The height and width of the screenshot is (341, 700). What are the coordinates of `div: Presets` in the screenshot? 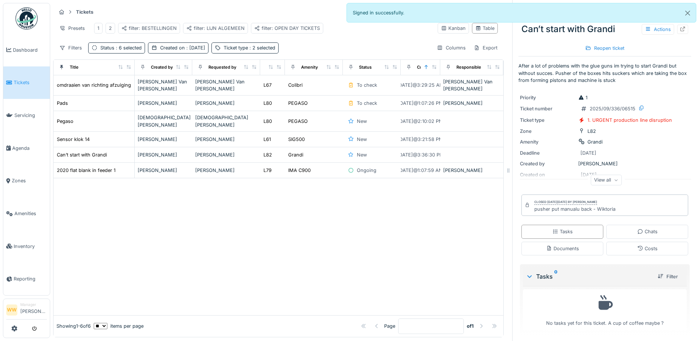 It's located at (72, 28).